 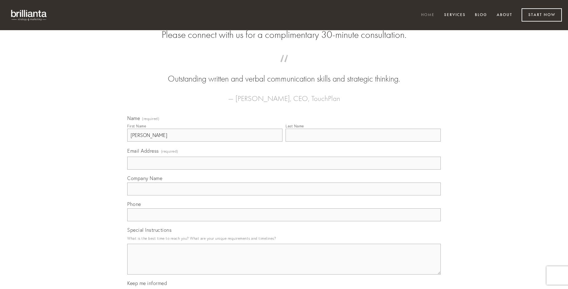 I want to click on img: brillianta - research, strategy, marketing, so click(x=29, y=15).